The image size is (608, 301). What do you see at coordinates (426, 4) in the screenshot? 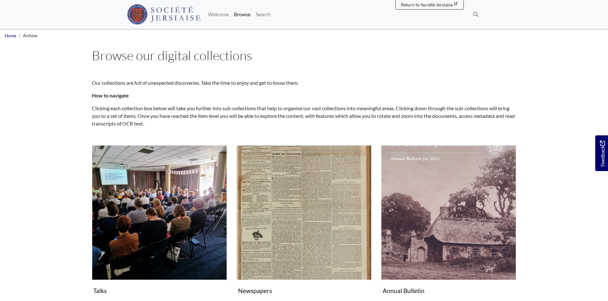
I see `span: Return to Société Jersiaise` at bounding box center [426, 4].